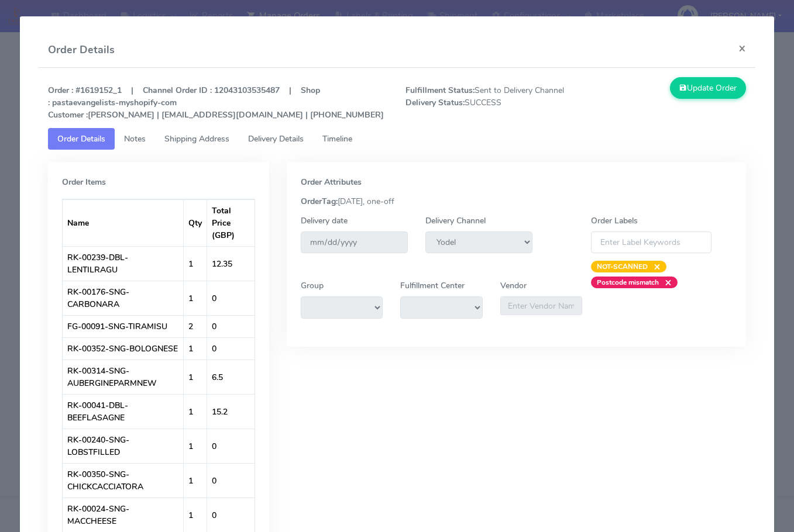 The height and width of the screenshot is (532, 794). I want to click on label: Delivery date, so click(324, 220).